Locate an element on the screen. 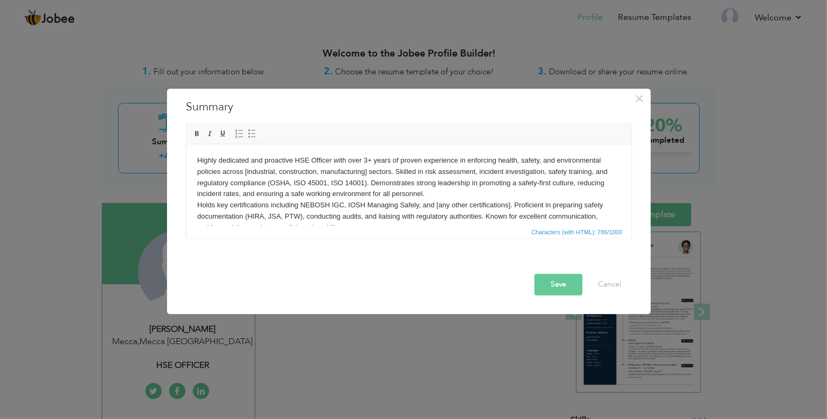  body: Highly dedicated and proactive HSE Officer with over 3+ years of proven experience in enforcing h... is located at coordinates (223, 50).